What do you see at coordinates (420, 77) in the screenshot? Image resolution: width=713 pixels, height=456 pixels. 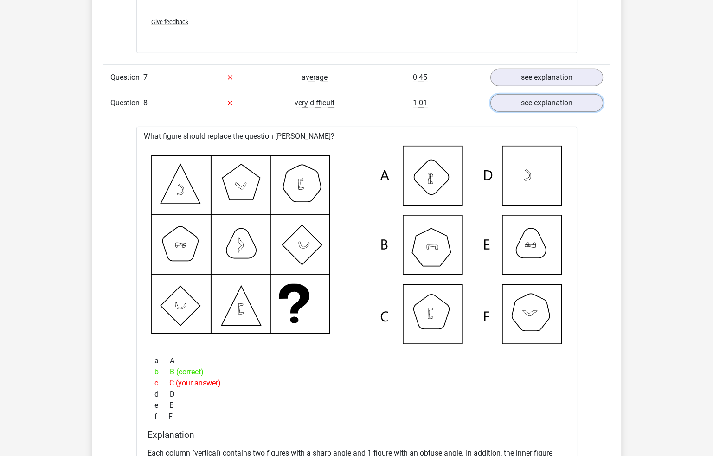 I see `span: 0:45` at bounding box center [420, 77].